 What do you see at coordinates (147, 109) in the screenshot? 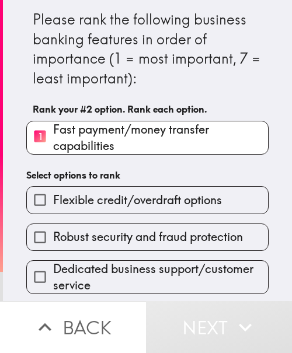
I see `h6: Rank your #2 option. Rank each option.` at bounding box center [147, 109].